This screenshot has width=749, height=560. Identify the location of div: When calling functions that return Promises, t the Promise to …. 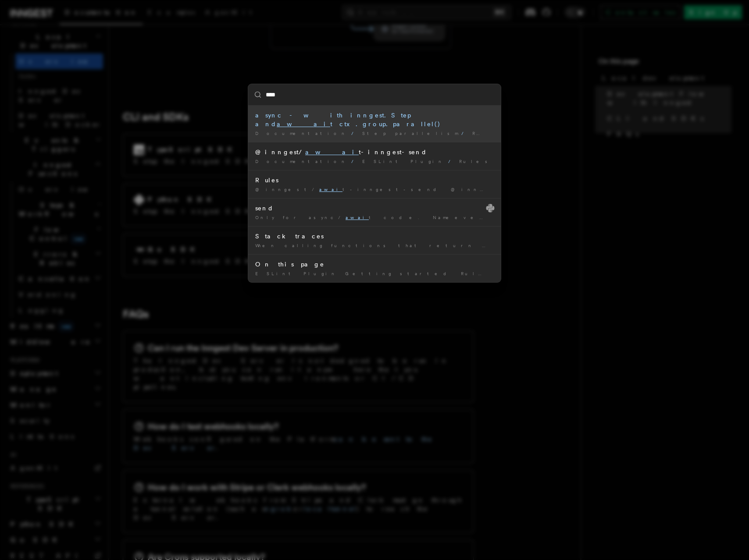
(375, 245).